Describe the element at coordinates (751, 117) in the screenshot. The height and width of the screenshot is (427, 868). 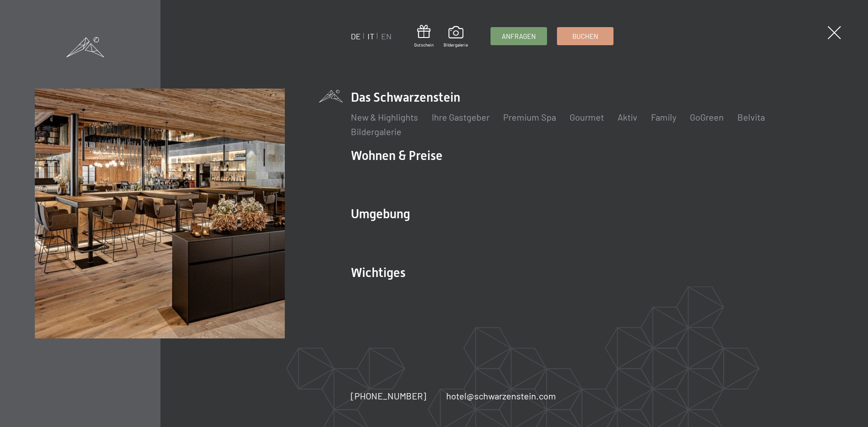
I see `a: Belvita` at that location.